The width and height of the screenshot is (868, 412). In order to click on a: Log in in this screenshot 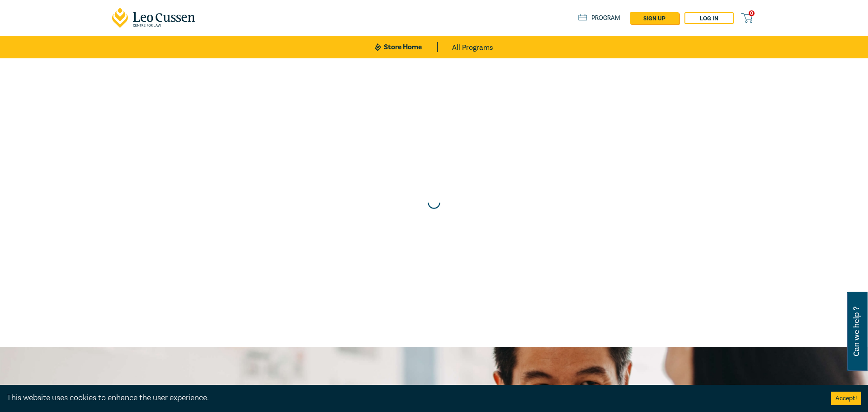, I will do `click(709, 18)`.